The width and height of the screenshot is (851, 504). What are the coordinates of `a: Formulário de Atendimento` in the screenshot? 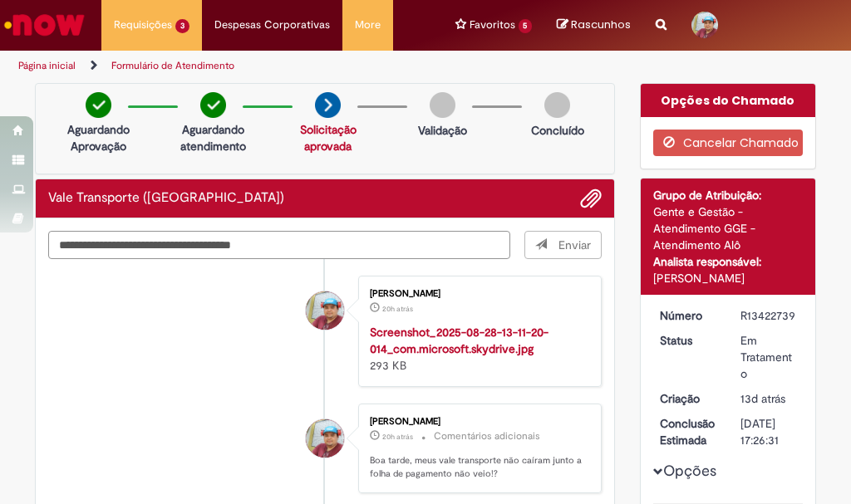 It's located at (173, 66).